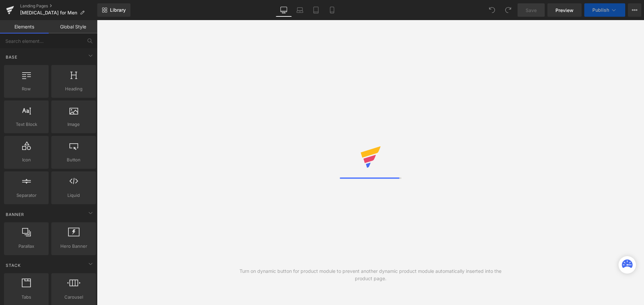 Image resolution: width=644 pixels, height=305 pixels. I want to click on button: More, so click(635, 10).